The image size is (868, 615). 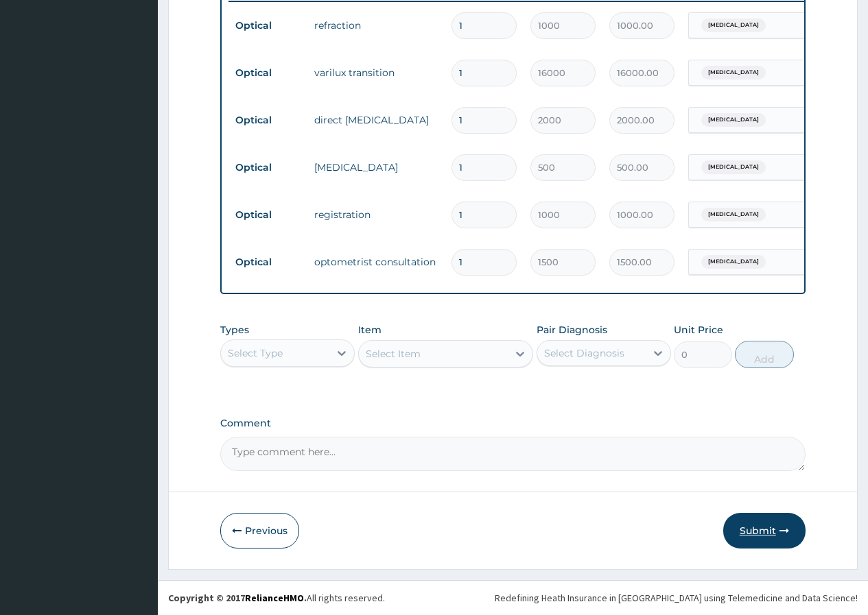 I want to click on label: Comment, so click(x=513, y=423).